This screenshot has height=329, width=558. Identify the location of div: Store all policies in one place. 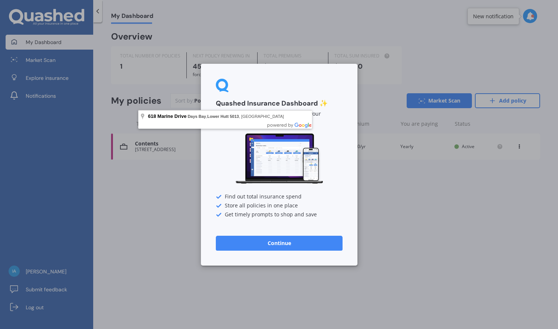
(279, 205).